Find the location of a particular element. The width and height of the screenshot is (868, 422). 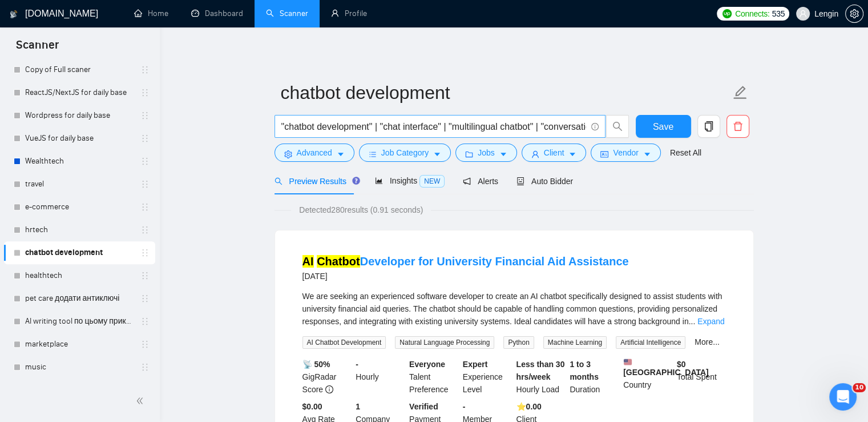

button: settingAdvancedcaret-down is located at coordinates (314, 152).